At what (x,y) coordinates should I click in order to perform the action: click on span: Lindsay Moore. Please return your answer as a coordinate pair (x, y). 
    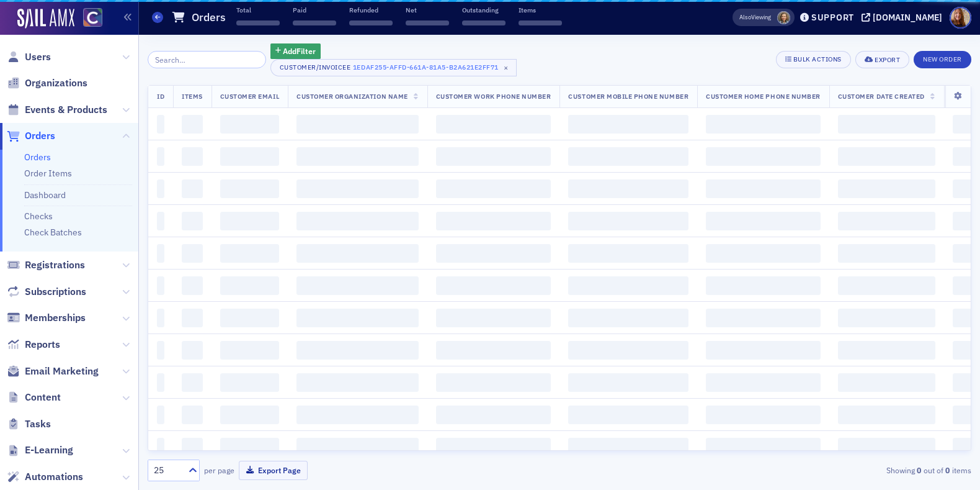
    Looking at the image, I should click on (783, 17).